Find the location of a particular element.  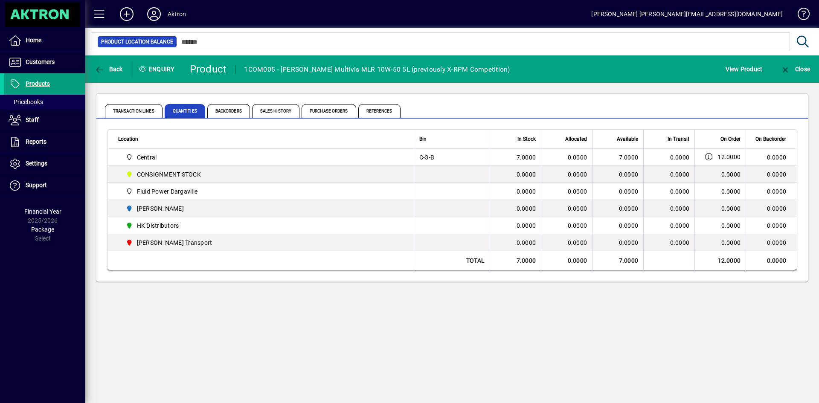

span: Location is located at coordinates (128, 139).